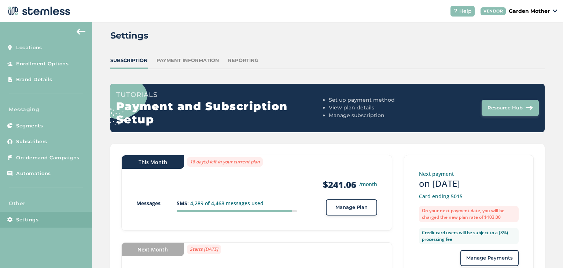 This screenshot has height=268, width=563. Describe the element at coordinates (225, 162) in the screenshot. I see `label: 18 day(s) left in your current plan` at that location.